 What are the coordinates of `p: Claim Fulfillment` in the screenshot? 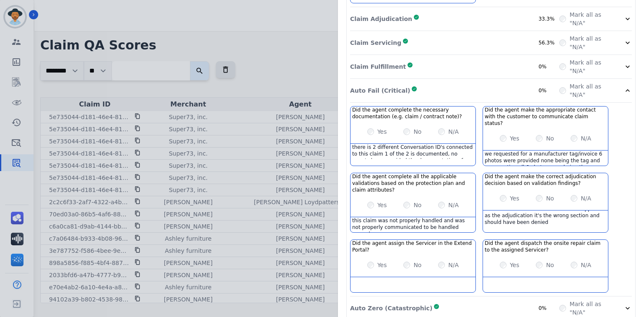 It's located at (378, 67).